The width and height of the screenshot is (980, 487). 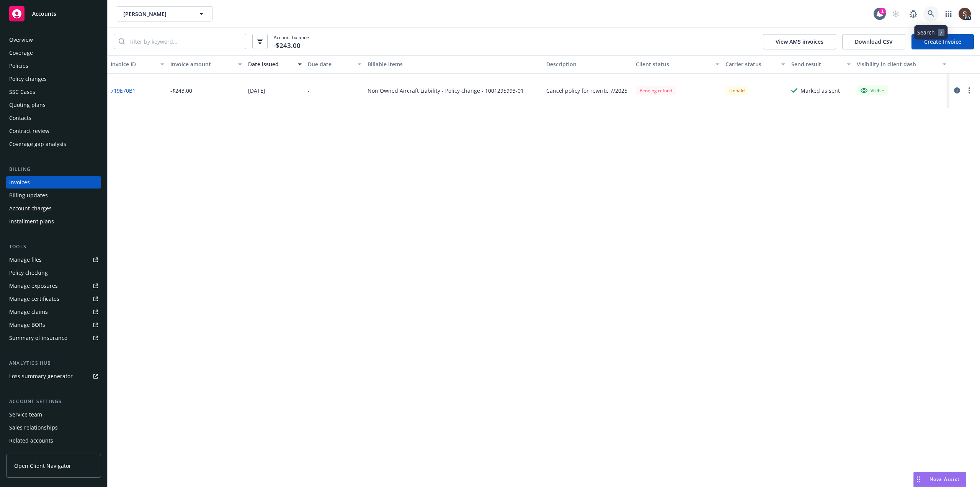 What do you see at coordinates (588, 64) in the screenshot?
I see `div: Description` at bounding box center [588, 64].